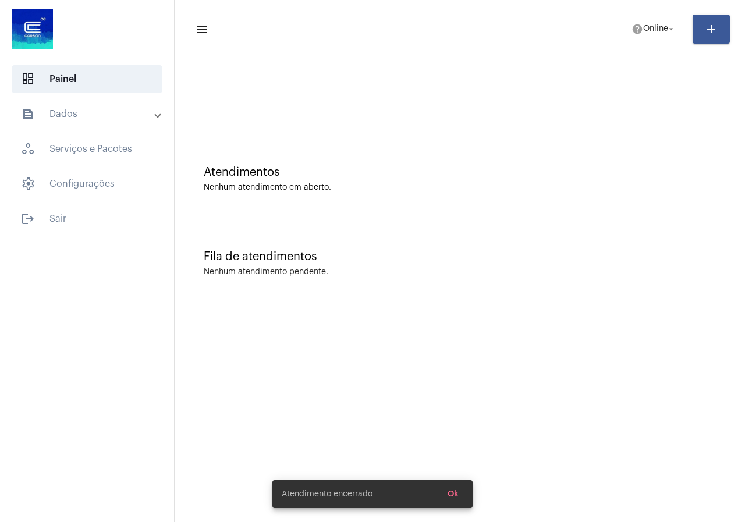 Image resolution: width=745 pixels, height=522 pixels. I want to click on span: Online, so click(656, 29).